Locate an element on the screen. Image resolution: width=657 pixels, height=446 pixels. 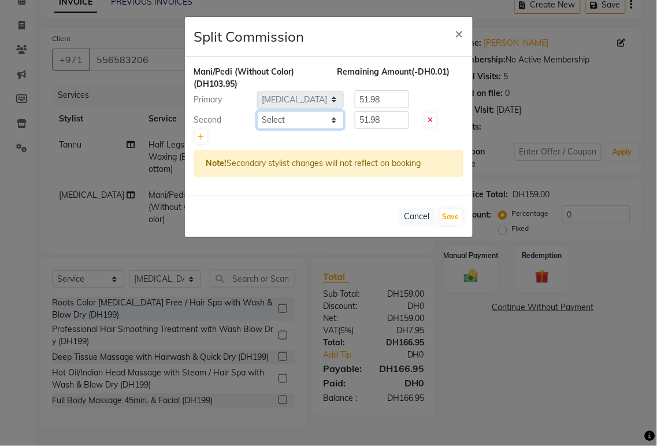
button: Cancel is located at coordinates (417, 216).